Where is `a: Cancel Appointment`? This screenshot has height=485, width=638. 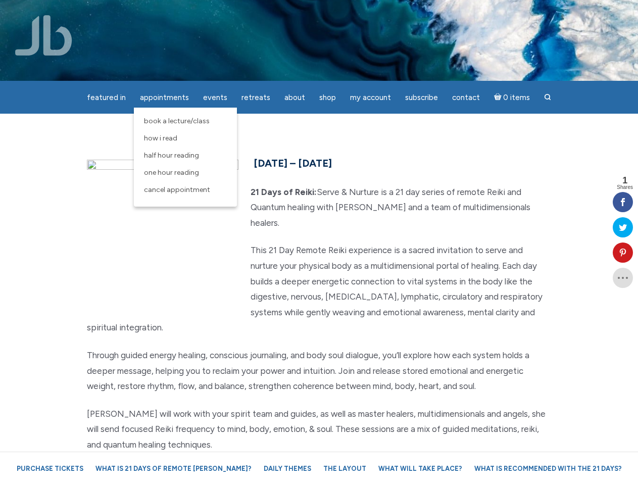
a: Cancel Appointment is located at coordinates (185, 190).